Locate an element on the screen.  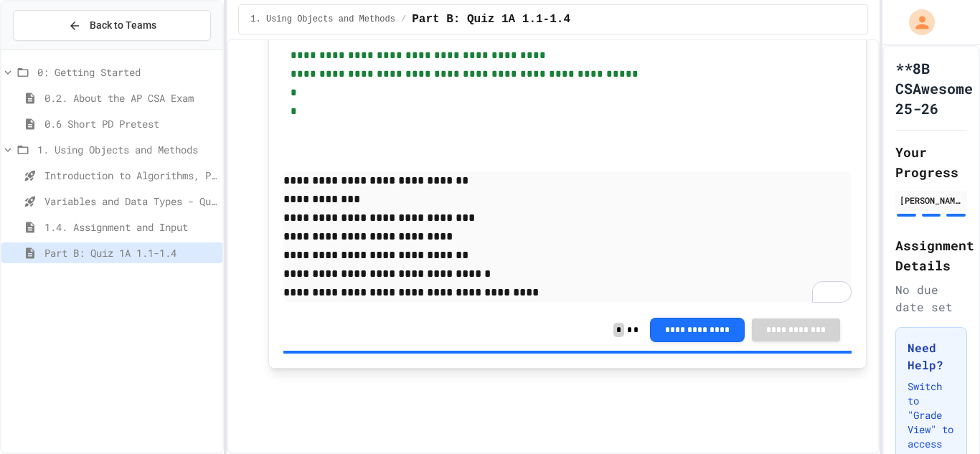
span: 0.6 Short PD Pretest is located at coordinates (130, 123).